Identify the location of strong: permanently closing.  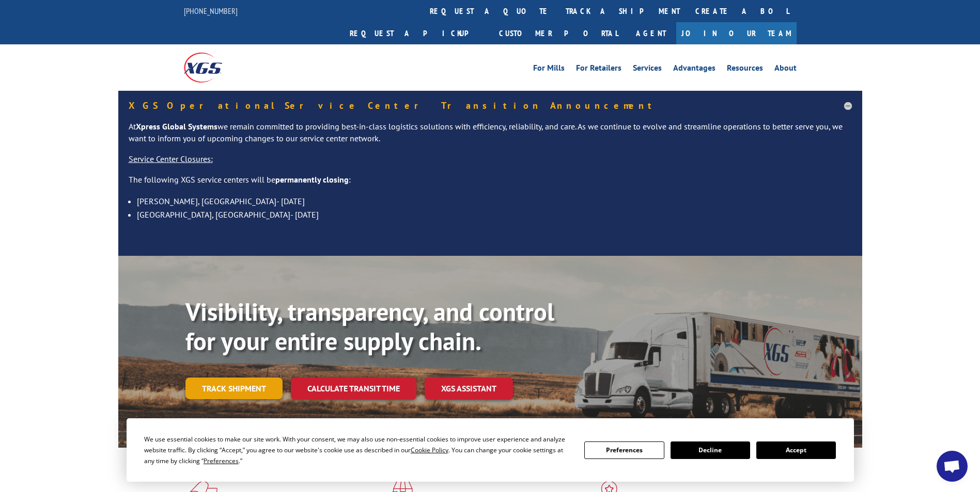
(312, 180).